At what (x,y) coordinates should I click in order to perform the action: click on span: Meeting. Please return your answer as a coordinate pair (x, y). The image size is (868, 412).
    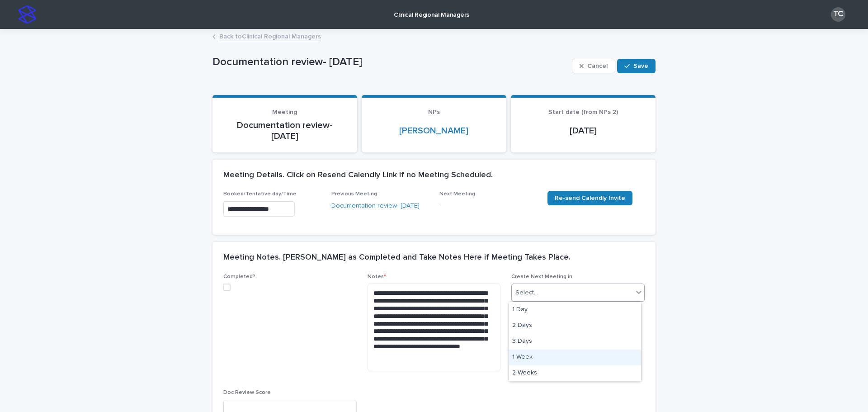
    Looking at the image, I should click on (284, 112).